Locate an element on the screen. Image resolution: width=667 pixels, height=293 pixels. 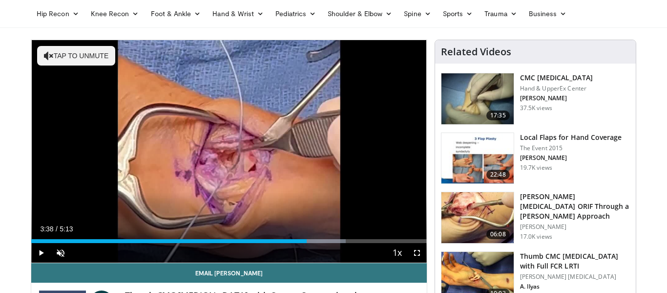
a: Shoulder & Elbow is located at coordinates (360, 14).